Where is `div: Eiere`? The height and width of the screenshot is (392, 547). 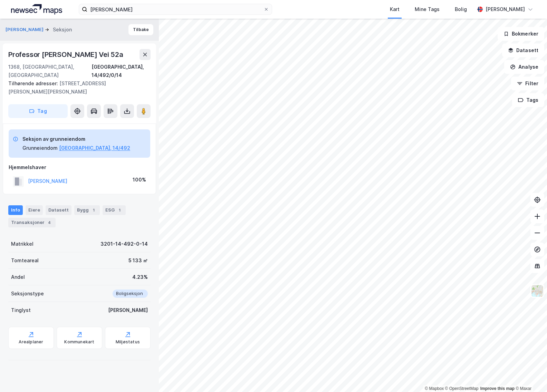
div: Eiere is located at coordinates (34, 210).